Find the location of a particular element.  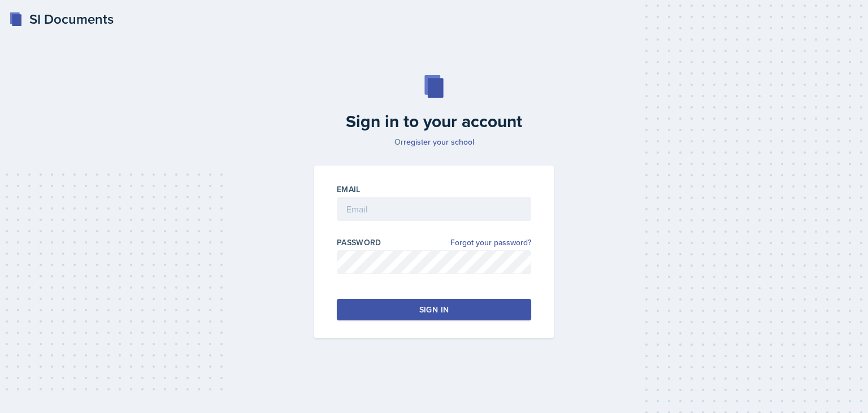

label: Password is located at coordinates (359, 242).